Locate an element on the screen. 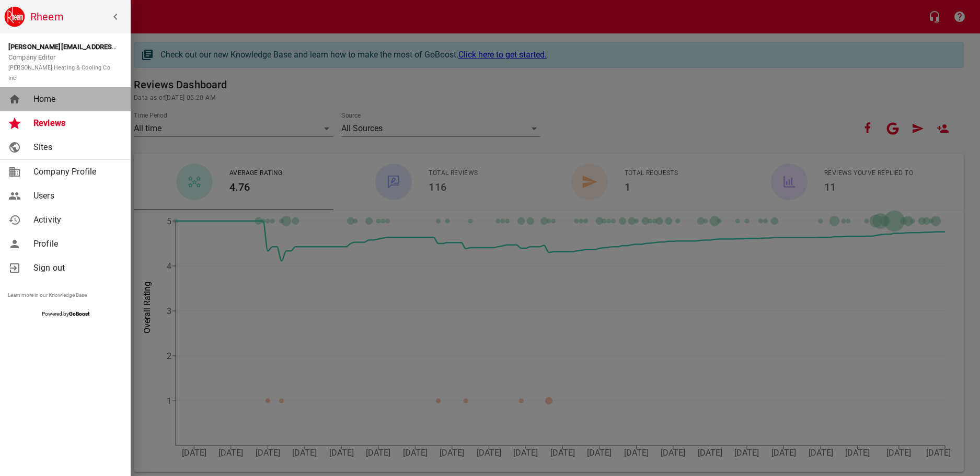 The width and height of the screenshot is (980, 476). img: rheem.png is located at coordinates (14, 17).